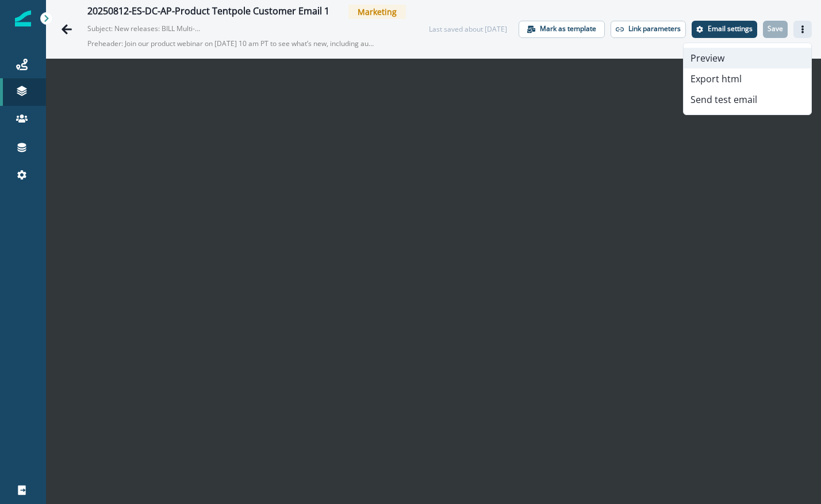  What do you see at coordinates (568, 29) in the screenshot?
I see `p: Mark as template` at bounding box center [568, 29].